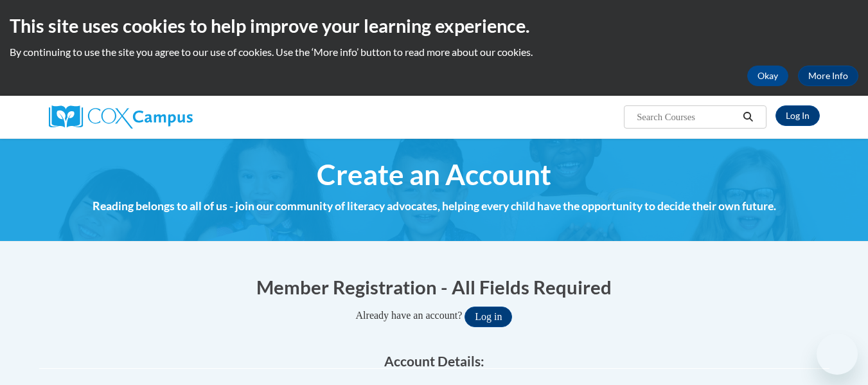 The height and width of the screenshot is (385, 868). I want to click on span: Already have an account?, so click(409, 315).